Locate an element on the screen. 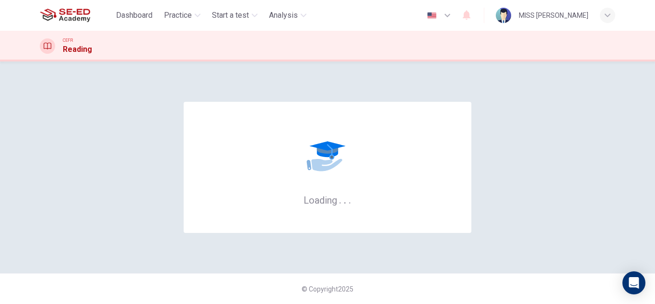  div: Open Intercom Messenger is located at coordinates (634, 282).